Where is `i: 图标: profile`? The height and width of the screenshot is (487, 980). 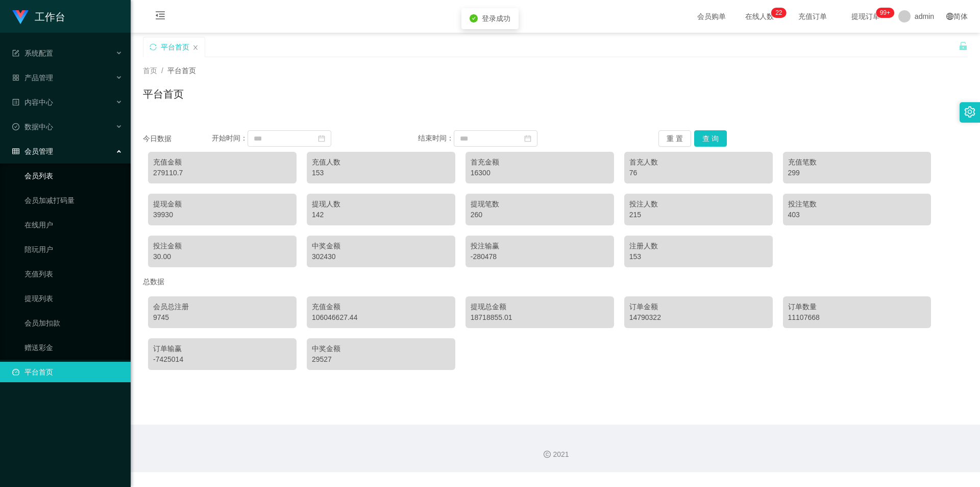 i: 图标: profile is located at coordinates (16, 102).